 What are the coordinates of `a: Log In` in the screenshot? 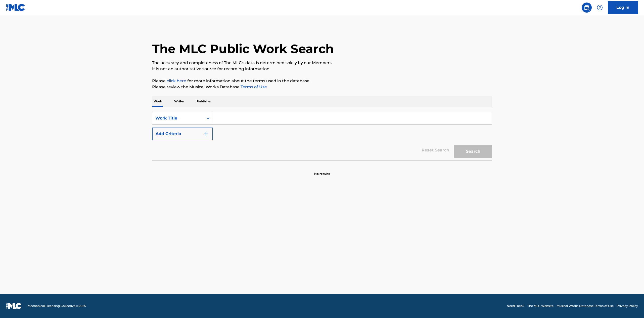 It's located at (623, 8).